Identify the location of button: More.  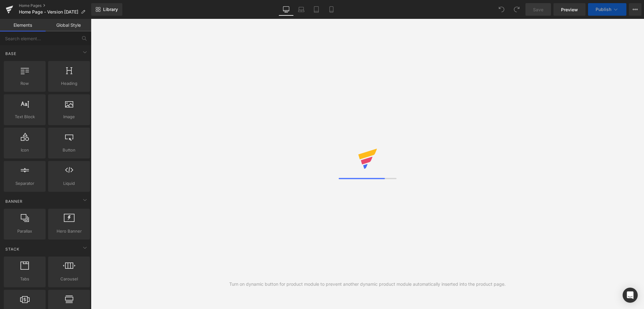
(635, 9).